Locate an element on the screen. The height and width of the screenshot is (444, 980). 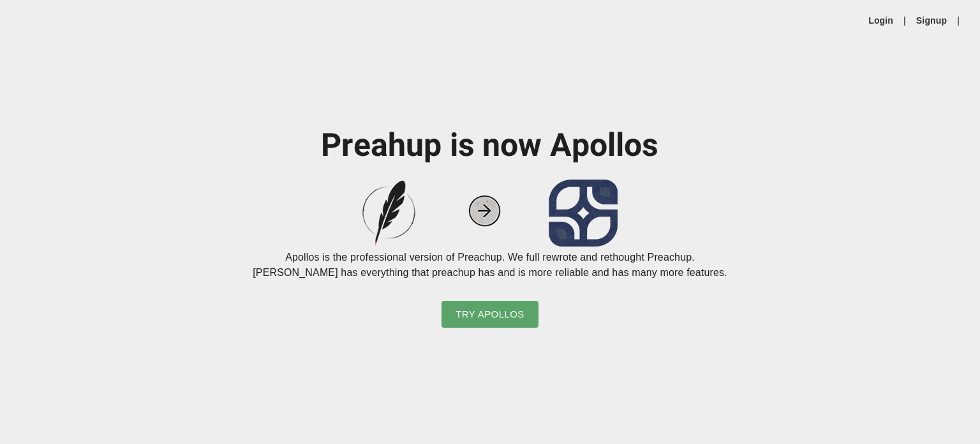
a: Signup is located at coordinates (931, 21).